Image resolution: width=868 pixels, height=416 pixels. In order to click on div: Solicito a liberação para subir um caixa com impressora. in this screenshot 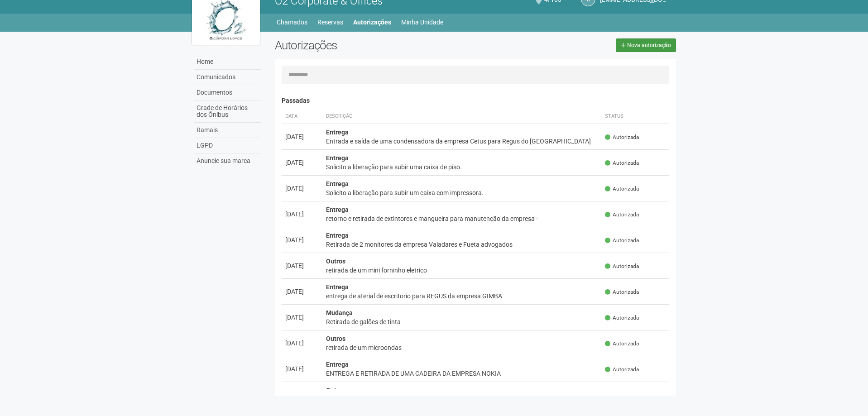, I will do `click(462, 193)`.